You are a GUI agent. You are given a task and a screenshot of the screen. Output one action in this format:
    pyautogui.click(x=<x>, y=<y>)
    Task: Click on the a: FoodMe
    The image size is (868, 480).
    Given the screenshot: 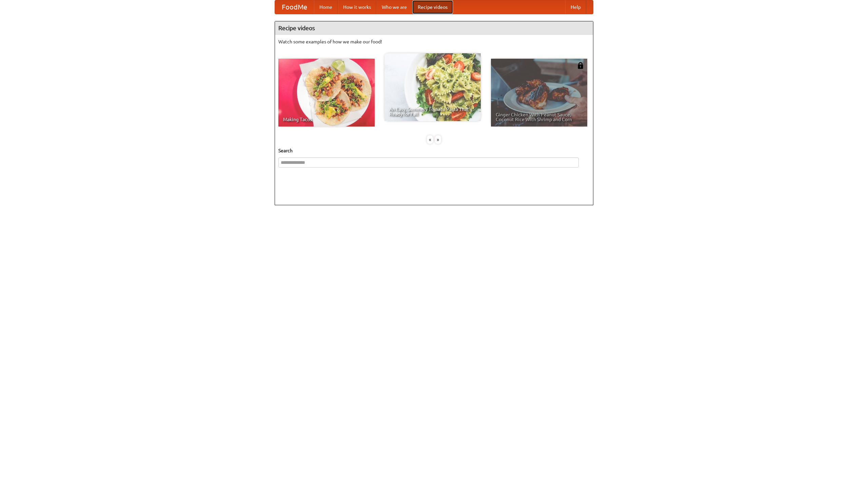 What is the action you would take?
    pyautogui.click(x=294, y=7)
    